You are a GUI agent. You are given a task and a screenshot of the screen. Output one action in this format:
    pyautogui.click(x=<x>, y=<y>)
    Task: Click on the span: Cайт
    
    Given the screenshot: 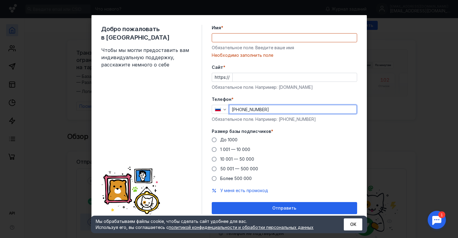 What is the action you would take?
    pyautogui.click(x=217, y=67)
    